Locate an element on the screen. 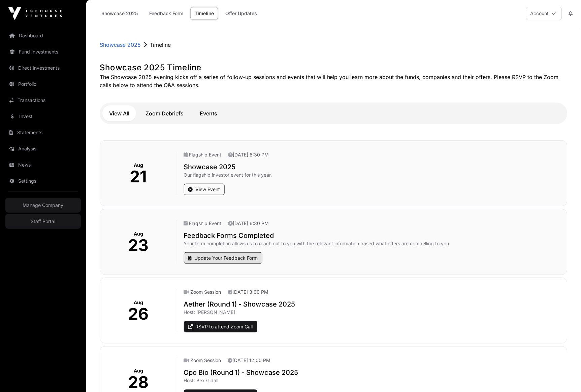 Image resolution: width=581 pixels, height=392 pixels. button: Zoom Debriefs is located at coordinates (165, 113).